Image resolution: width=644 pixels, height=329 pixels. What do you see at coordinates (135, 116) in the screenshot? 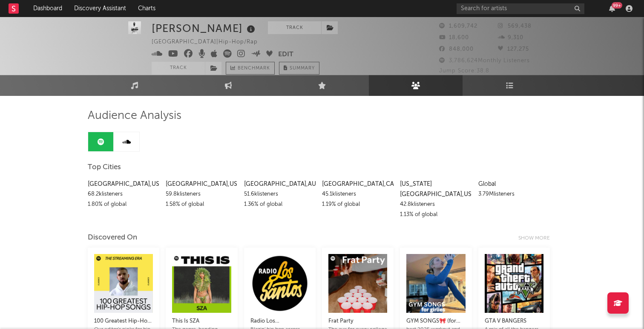
I see `span: Audience Analysis` at bounding box center [135, 116].